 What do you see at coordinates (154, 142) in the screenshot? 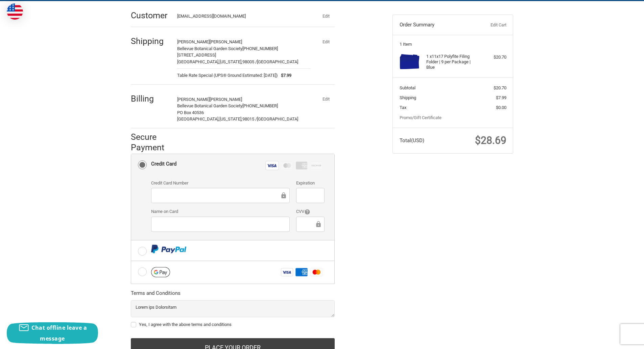
I see `h2: Secure Payment` at bounding box center [154, 142].